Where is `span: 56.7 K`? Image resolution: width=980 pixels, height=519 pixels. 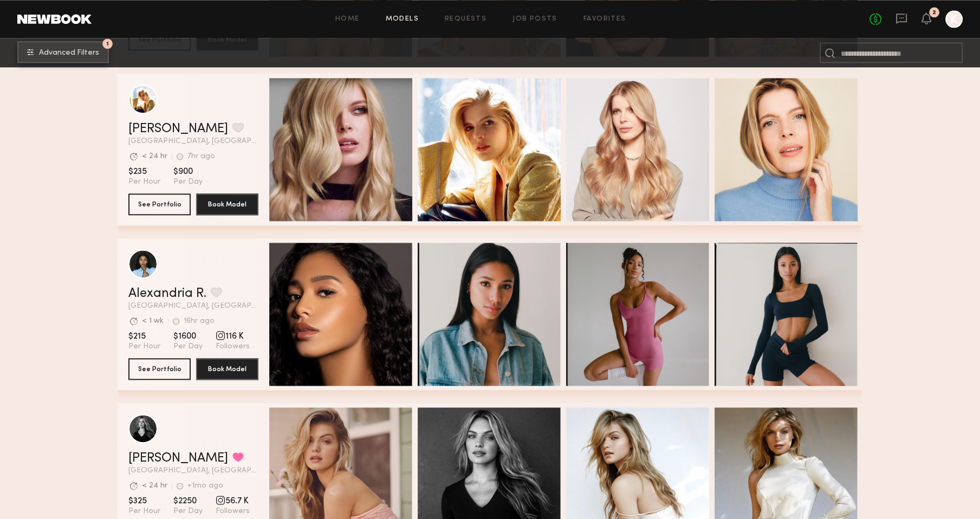
span: 56.7 K is located at coordinates (233, 501).